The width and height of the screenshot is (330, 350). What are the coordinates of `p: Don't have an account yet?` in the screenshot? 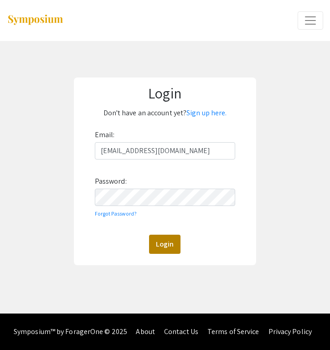 It's located at (165, 113).